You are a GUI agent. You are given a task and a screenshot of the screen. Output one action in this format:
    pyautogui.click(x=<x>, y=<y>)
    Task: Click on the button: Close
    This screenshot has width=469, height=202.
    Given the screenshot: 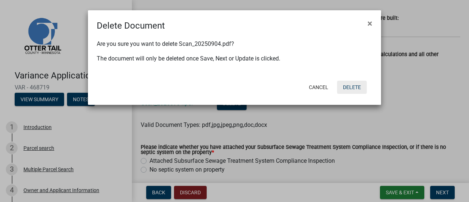 What is the action you would take?
    pyautogui.click(x=369, y=23)
    